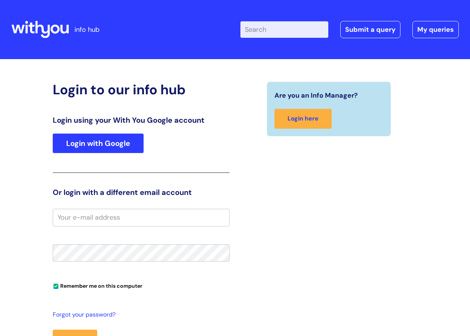 Image resolution: width=470 pixels, height=336 pixels. I want to click on label: Remember me on this computer, so click(98, 285).